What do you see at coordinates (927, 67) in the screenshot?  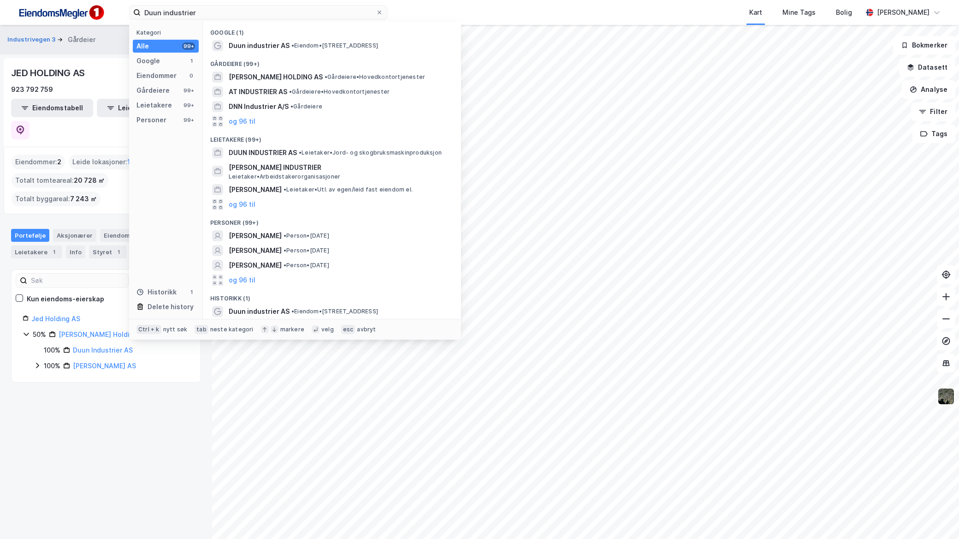 I see `button: Datasett` at bounding box center [927, 67].